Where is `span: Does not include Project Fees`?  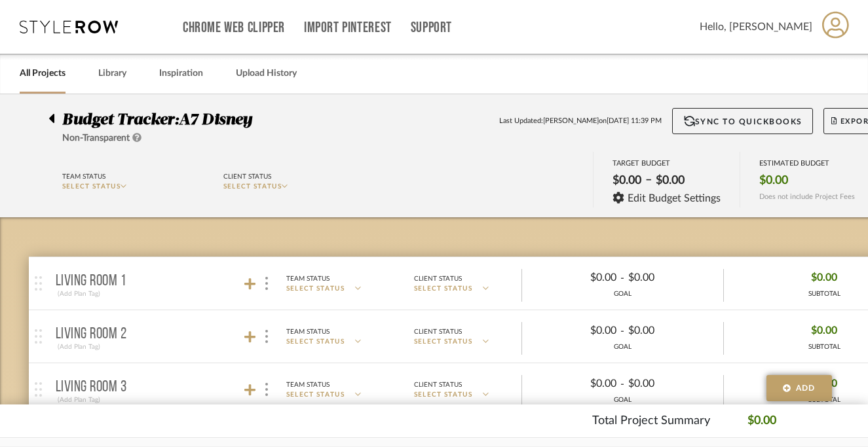 span: Does not include Project Fees is located at coordinates (807, 197).